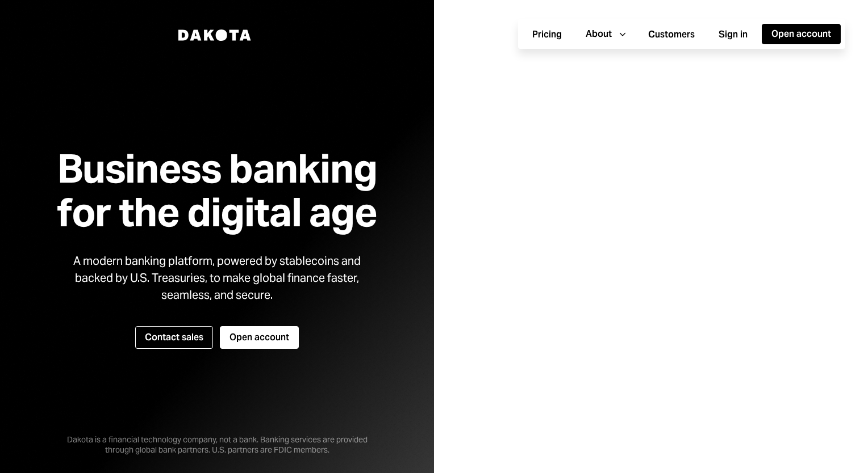  Describe the element at coordinates (217, 278) in the screenshot. I see `div: A modern banking platform, powered by stablecoins and backed by U.S. Treasuries, to make global f...` at that location.